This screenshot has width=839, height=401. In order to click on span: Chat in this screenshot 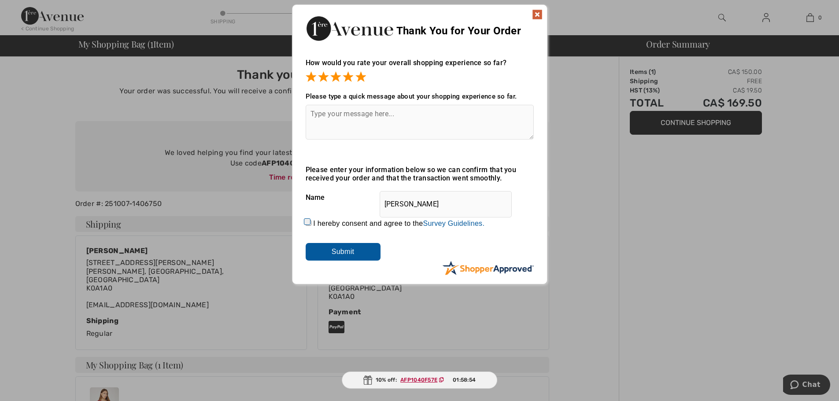, I will do `click(28, 10)`.